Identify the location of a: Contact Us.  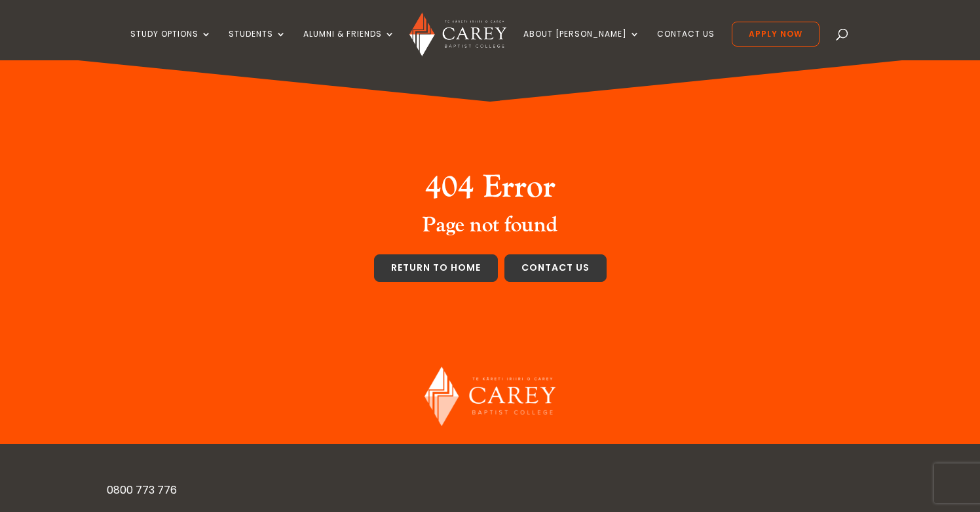
(686, 44).